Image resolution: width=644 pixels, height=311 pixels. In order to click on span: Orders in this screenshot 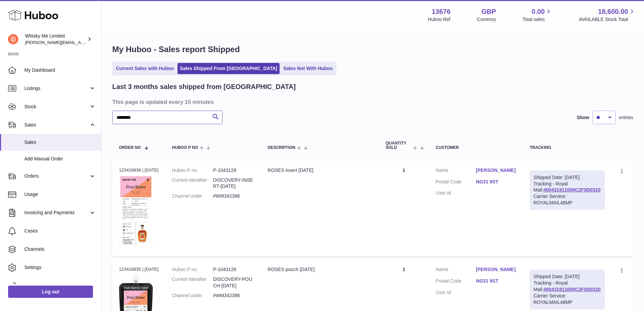, I will do `click(56, 176)`.